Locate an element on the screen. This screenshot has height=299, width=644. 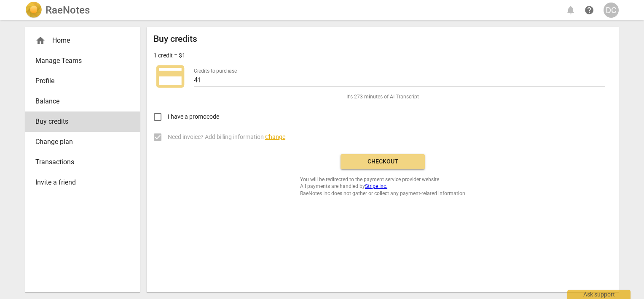
button: DC is located at coordinates (612, 10).